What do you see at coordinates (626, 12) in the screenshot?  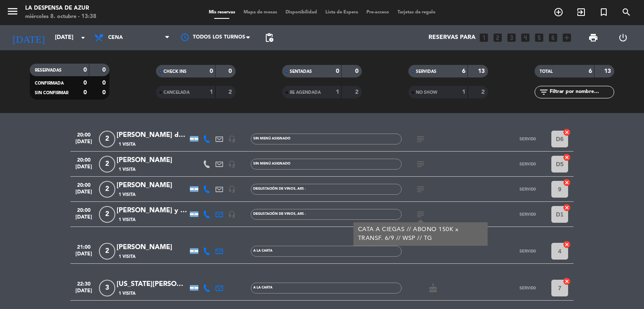 I see `i: search` at bounding box center [626, 12].